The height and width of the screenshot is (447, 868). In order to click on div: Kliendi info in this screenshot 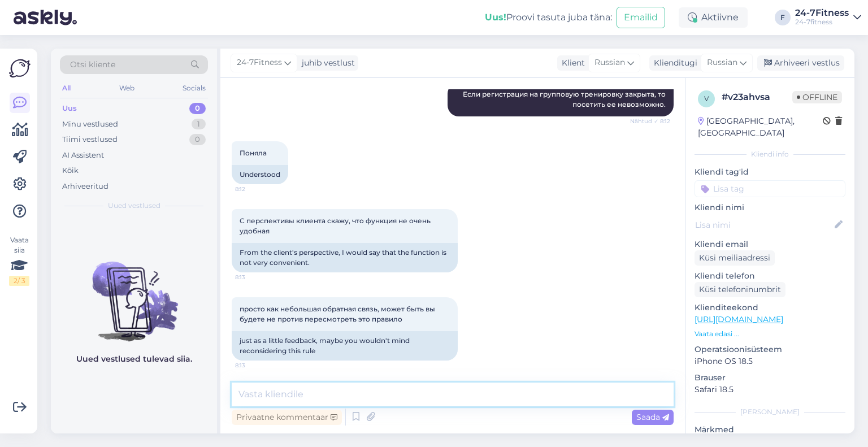, I will do `click(769, 154)`.